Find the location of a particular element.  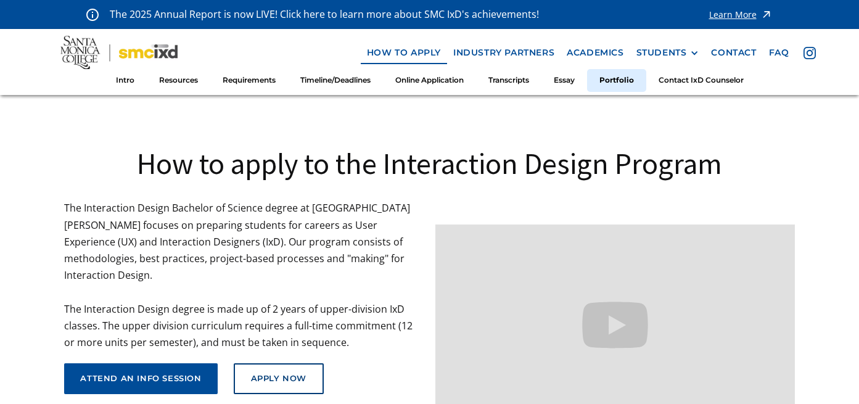

a: contact is located at coordinates (733, 52).